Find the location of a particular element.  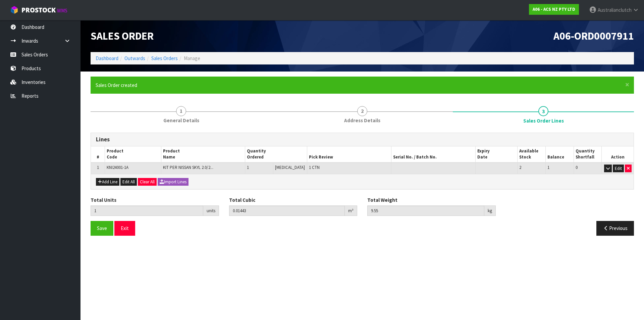

input: Total Weight is located at coordinates (426, 211).